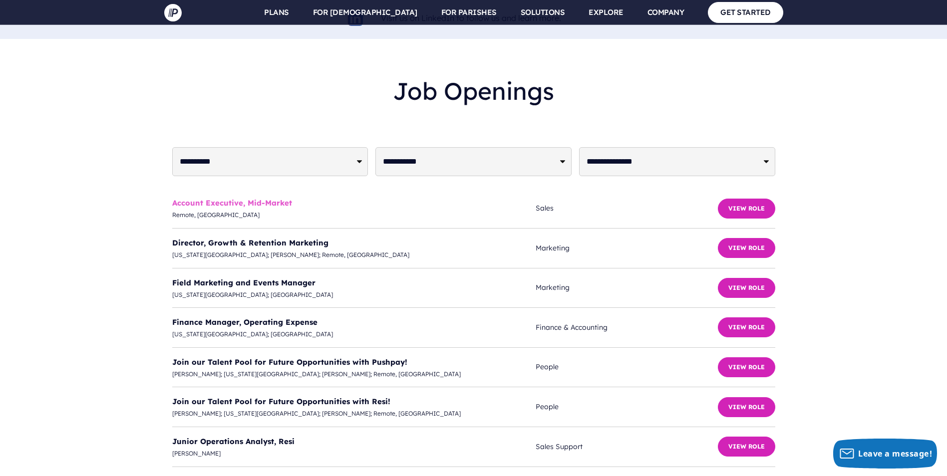 The height and width of the screenshot is (476, 947). What do you see at coordinates (250, 243) in the screenshot?
I see `a: Director, Growth & Retention Marketing` at bounding box center [250, 243].